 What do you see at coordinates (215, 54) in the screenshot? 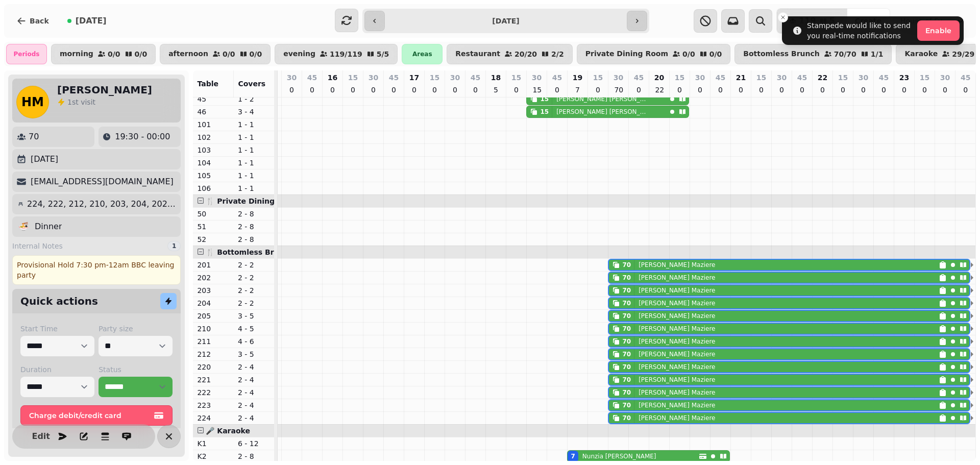
I see `button: afternoon0/00/0` at bounding box center [215, 54].